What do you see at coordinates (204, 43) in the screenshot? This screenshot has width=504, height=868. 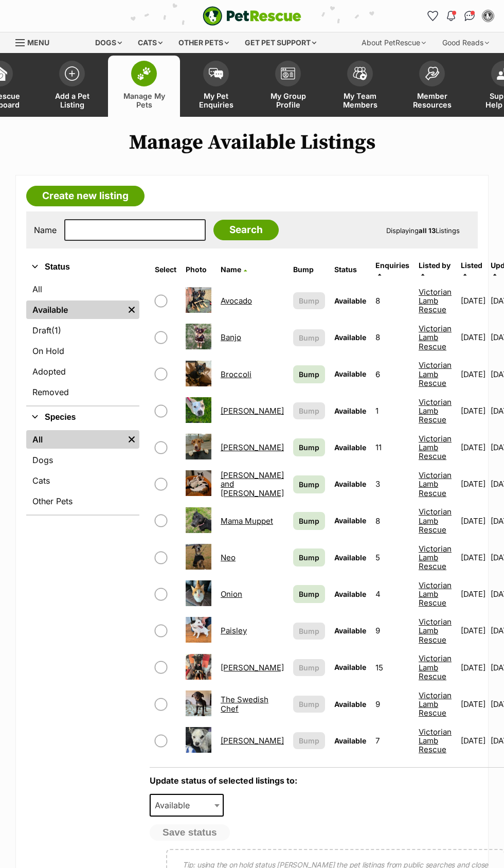 I see `div: Other pets` at bounding box center [204, 43].